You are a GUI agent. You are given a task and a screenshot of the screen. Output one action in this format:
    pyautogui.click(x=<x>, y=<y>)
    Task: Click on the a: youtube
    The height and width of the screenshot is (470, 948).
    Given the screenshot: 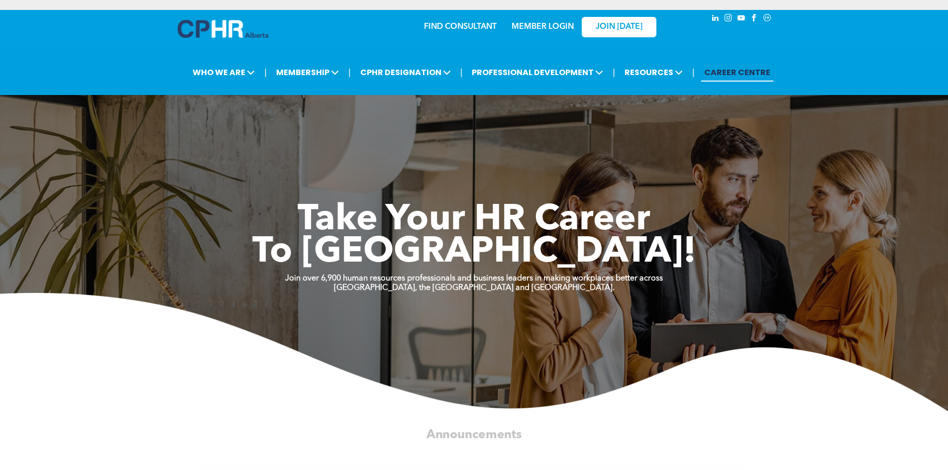 What is the action you would take?
    pyautogui.click(x=742, y=19)
    